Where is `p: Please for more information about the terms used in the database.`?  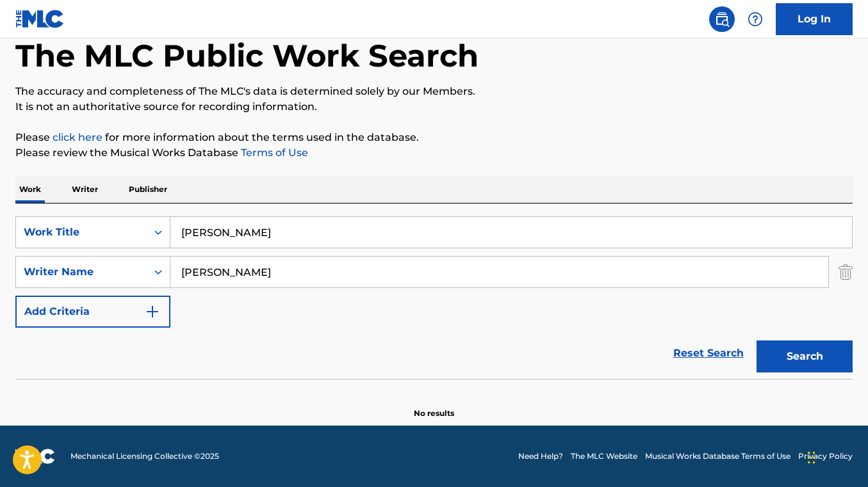 p: Please for more information about the terms used in the database. is located at coordinates (434, 138).